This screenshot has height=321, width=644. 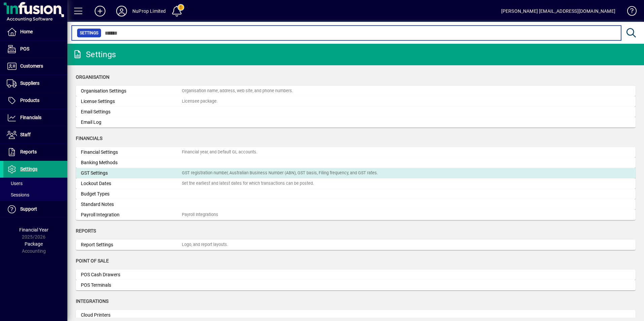 What do you see at coordinates (355, 245) in the screenshot?
I see `a: Report SettingsLogo, and report layouts.` at bounding box center [355, 245].